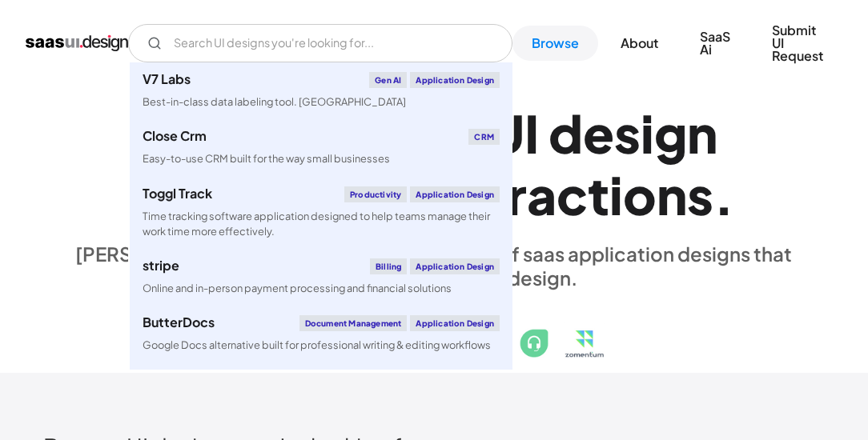 The width and height of the screenshot is (868, 440). Describe the element at coordinates (297, 288) in the screenshot. I see `div: Online and in-person payment processing and financial solutions` at that location.